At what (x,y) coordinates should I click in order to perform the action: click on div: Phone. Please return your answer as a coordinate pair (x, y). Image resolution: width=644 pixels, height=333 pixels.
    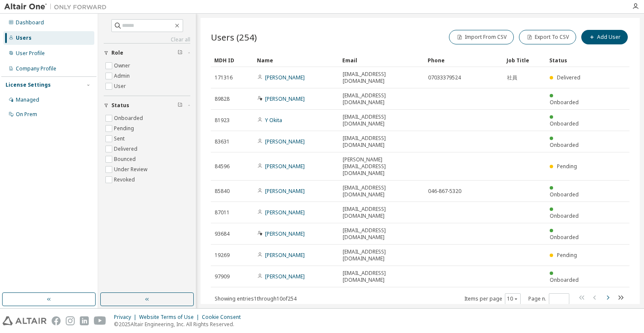
    Looking at the image, I should click on (463, 60).